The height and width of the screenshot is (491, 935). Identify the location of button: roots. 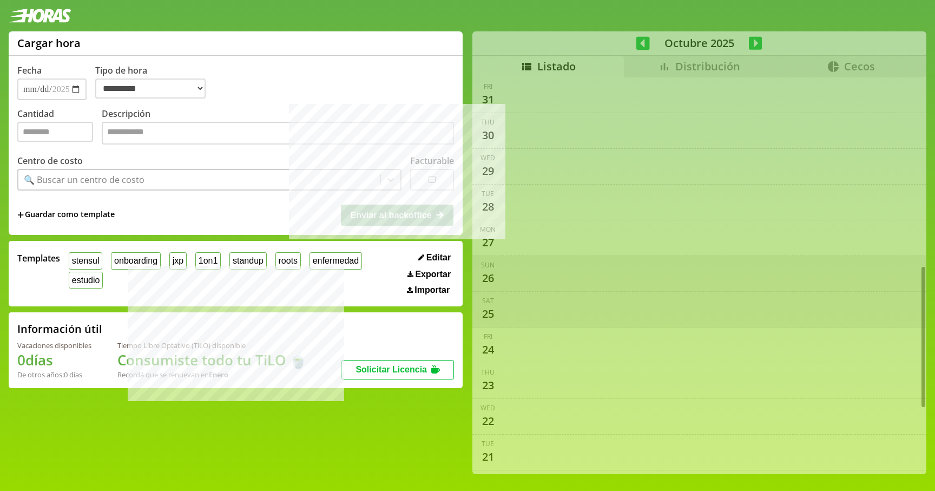
(288, 260).